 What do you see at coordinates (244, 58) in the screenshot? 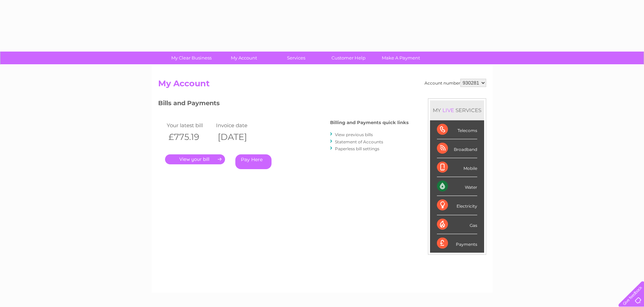
I see `a: My Account` at bounding box center [244, 58].